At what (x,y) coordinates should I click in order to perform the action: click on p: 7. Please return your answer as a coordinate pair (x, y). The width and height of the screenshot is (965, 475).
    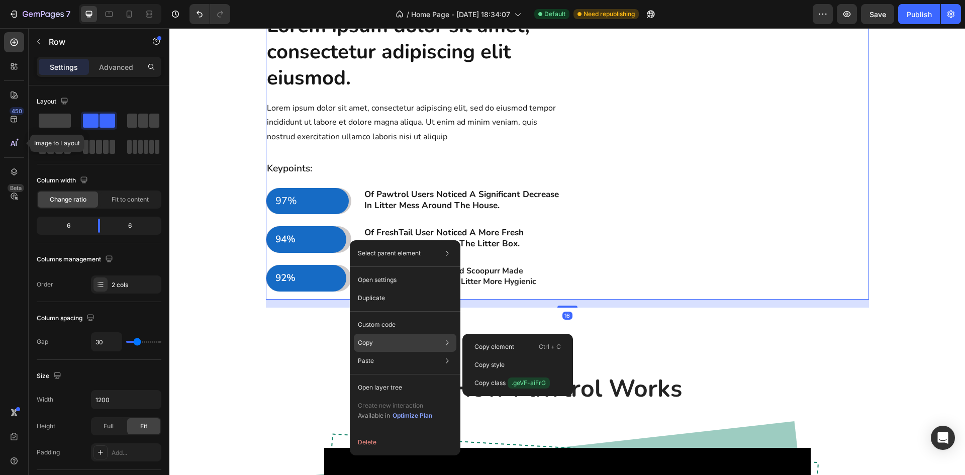
    Looking at the image, I should click on (68, 14).